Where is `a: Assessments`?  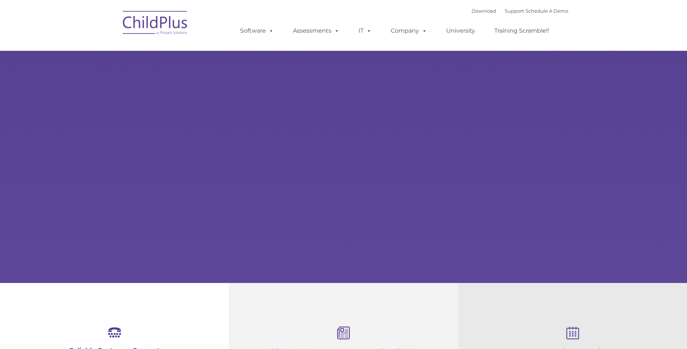 a: Assessments is located at coordinates (316, 31).